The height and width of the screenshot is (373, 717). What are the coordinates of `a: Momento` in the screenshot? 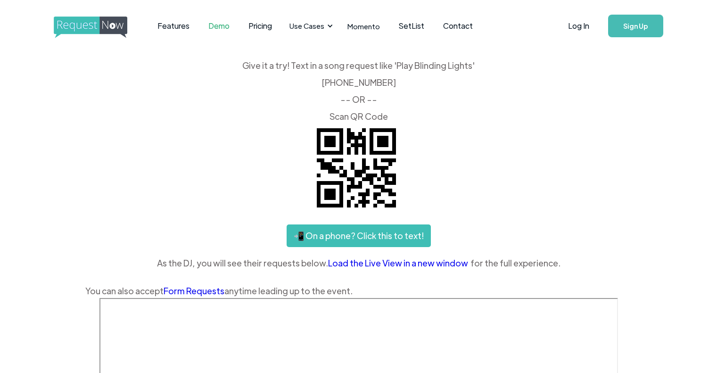 It's located at (363, 26).